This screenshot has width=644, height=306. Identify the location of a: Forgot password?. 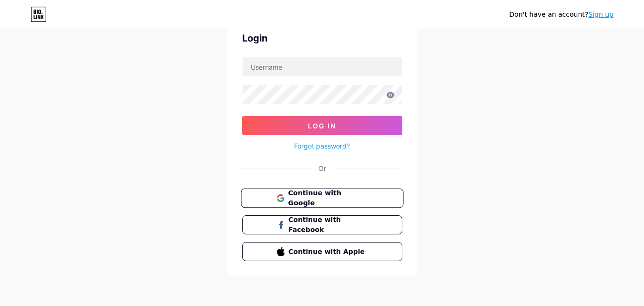
(322, 145).